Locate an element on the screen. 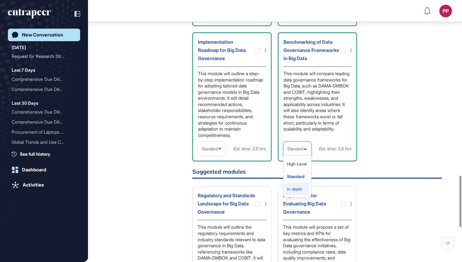 The image size is (462, 262). div: Global Trends and Use Cases of 3D Body Scanning in Retail: Focus on Uniqlo and Potential for Boyn... is located at coordinates (44, 142).